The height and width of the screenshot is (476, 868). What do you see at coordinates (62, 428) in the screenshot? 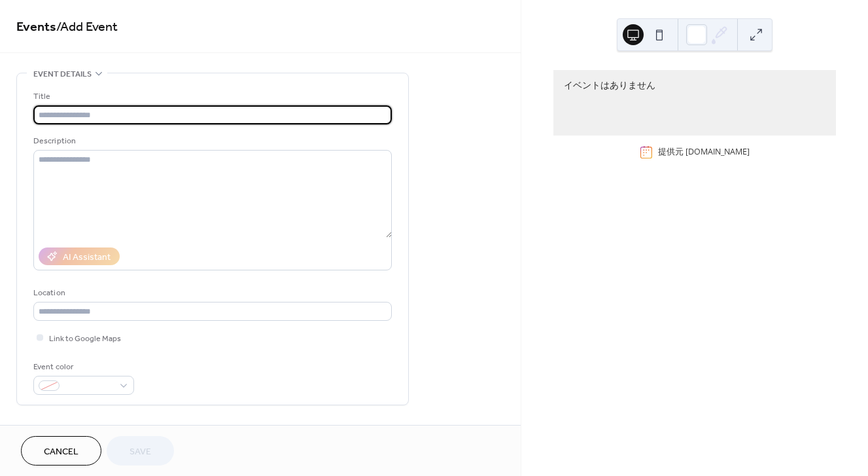
I see `span: Date and time` at bounding box center [62, 428].